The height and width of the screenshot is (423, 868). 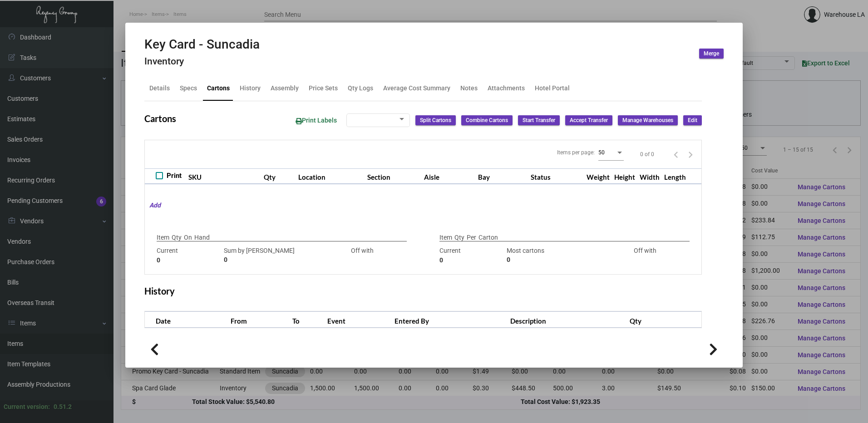 I want to click on th: Entered By, so click(x=450, y=319).